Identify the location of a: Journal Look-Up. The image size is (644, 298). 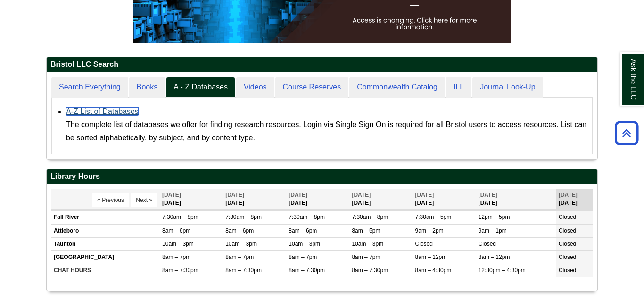
(507, 87).